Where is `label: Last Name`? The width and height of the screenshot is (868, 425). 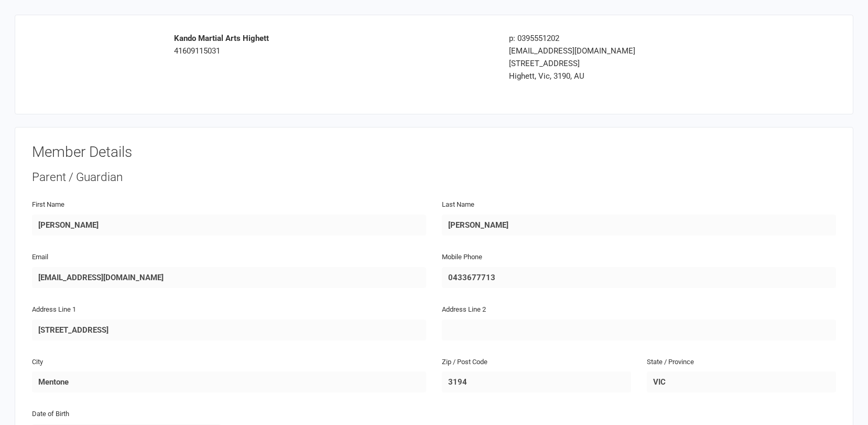
label: Last Name is located at coordinates (458, 205).